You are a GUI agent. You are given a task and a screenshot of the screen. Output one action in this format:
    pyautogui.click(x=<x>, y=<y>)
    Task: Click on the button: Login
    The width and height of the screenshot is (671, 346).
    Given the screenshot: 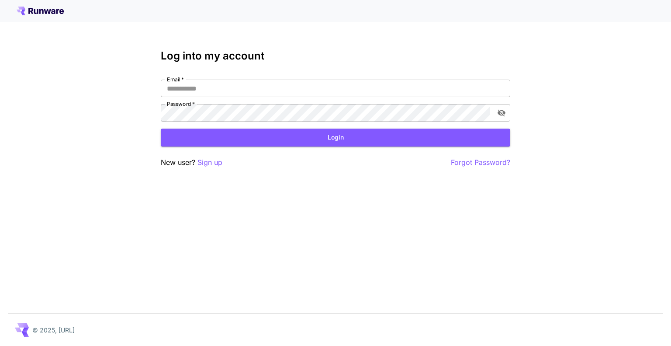 What is the action you would take?
    pyautogui.click(x=335, y=137)
    